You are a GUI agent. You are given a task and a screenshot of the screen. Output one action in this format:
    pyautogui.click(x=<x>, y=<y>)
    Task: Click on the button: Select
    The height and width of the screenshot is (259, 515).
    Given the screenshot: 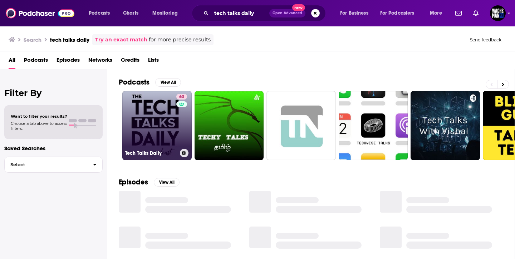 What is the action you would take?
    pyautogui.click(x=53, y=165)
    